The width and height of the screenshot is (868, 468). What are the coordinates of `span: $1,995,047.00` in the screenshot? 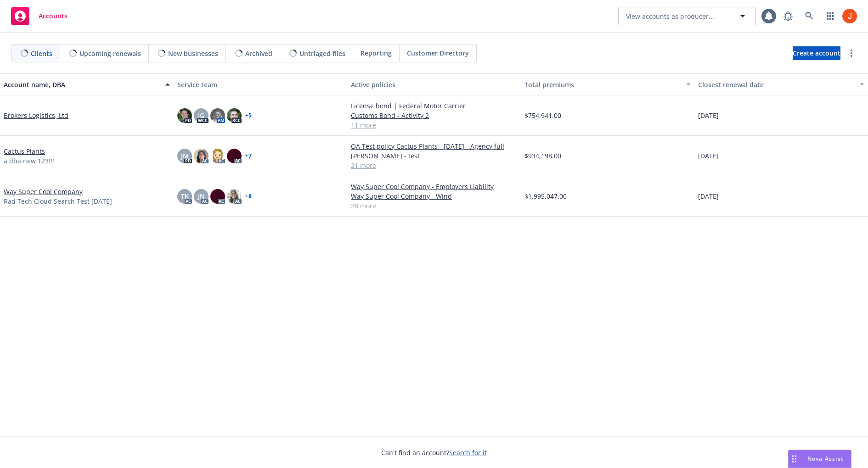 It's located at (545, 196).